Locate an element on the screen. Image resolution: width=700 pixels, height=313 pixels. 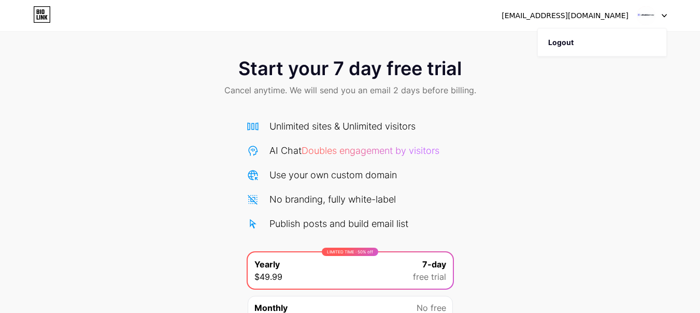
div: Use your own custom domain is located at coordinates (333, 175).